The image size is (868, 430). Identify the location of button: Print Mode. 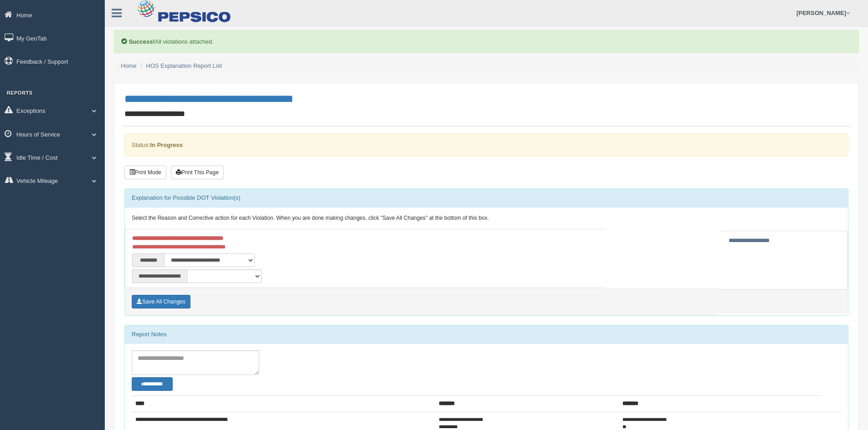
(145, 173).